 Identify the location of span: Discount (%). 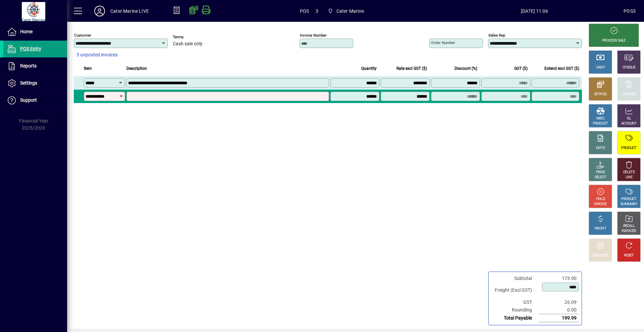
(466, 69).